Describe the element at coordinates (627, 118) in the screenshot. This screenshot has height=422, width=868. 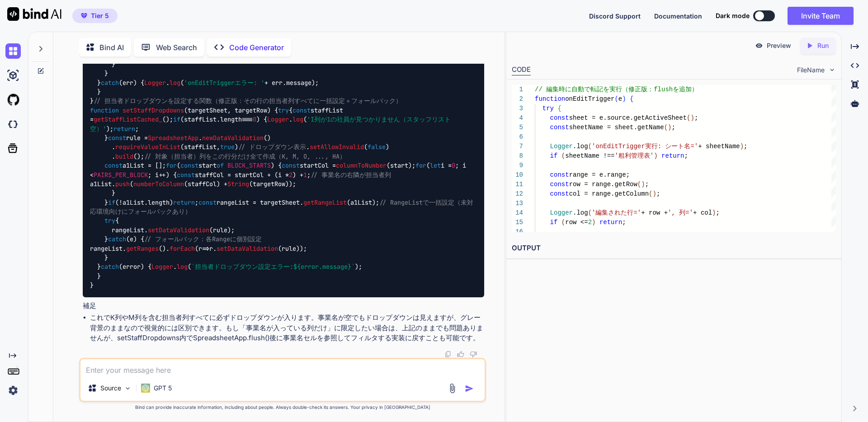
I see `span: sheet = e.source.getActiveSheet` at that location.